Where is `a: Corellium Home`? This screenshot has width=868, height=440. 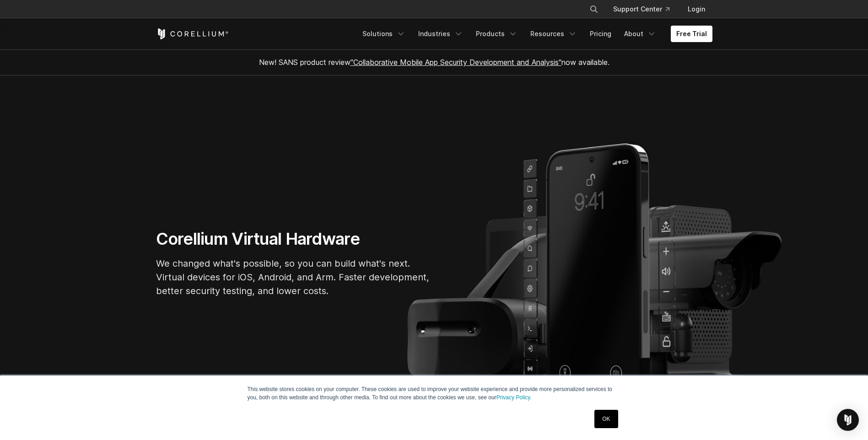 a: Corellium Home is located at coordinates (192, 34).